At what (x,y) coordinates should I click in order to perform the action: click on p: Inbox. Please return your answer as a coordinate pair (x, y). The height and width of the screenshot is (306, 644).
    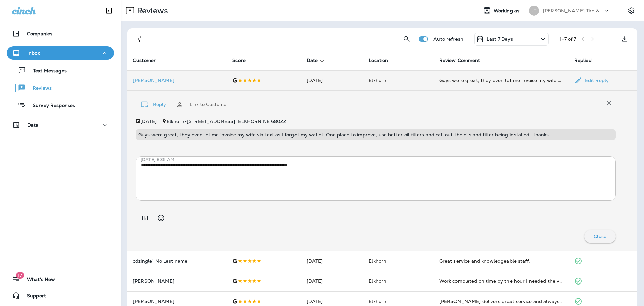
    Looking at the image, I should click on (34, 53).